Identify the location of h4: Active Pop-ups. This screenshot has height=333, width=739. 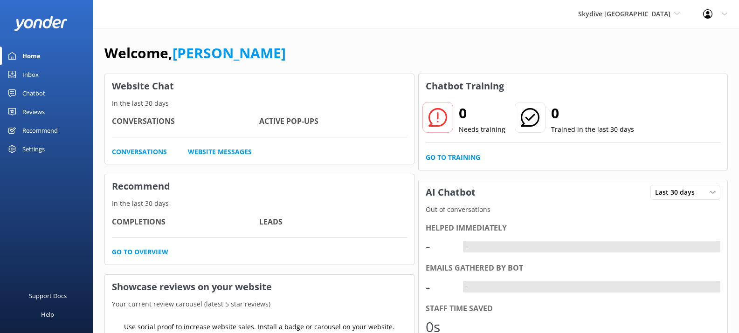
(333, 122).